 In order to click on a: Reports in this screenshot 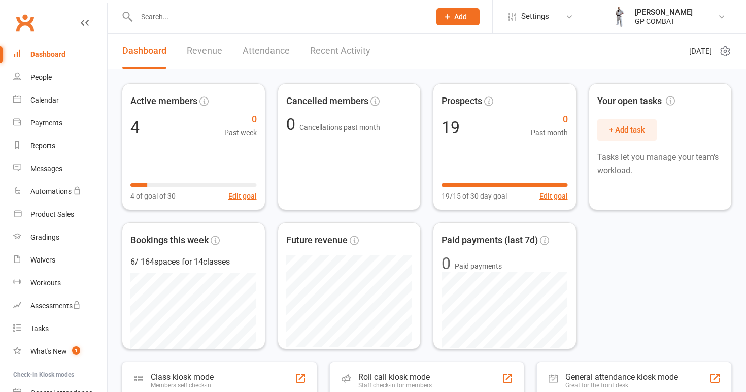, I will do `click(60, 146)`.